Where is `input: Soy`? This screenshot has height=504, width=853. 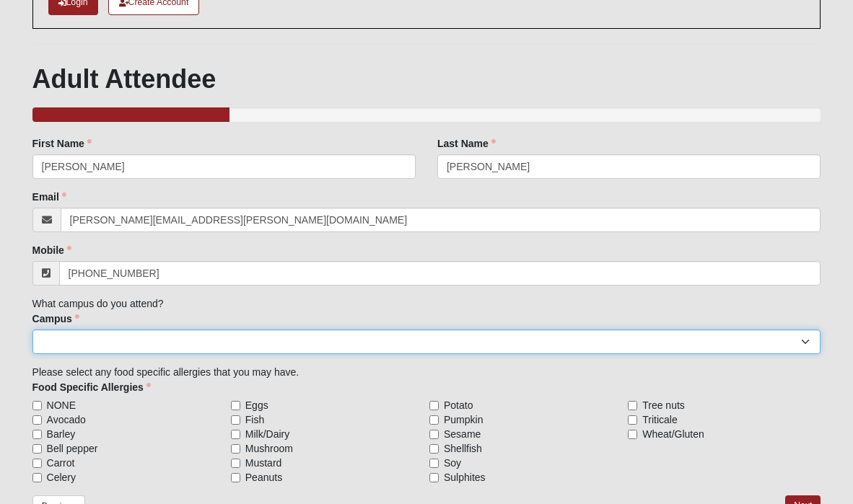
input: Soy is located at coordinates (434, 464).